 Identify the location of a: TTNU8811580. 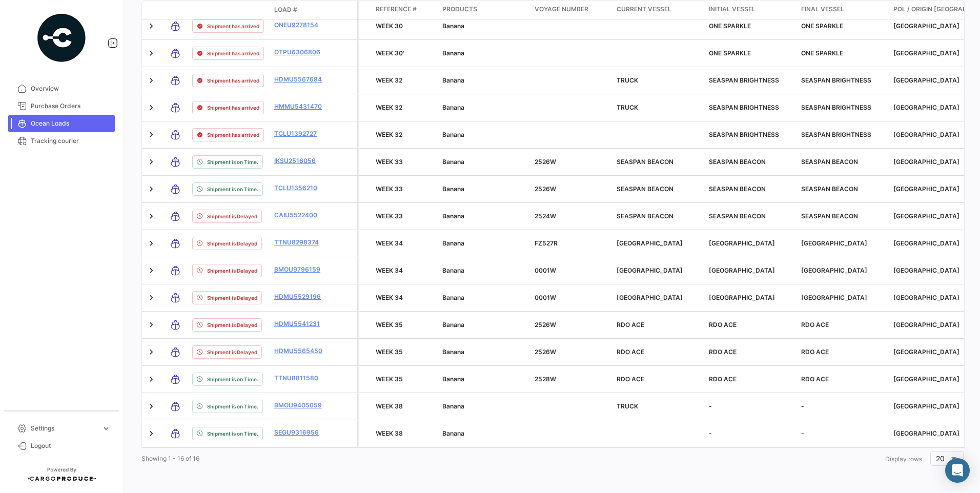
(301, 378).